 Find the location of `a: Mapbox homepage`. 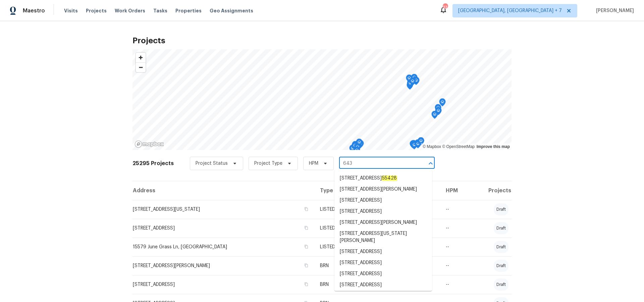

a: Mapbox homepage is located at coordinates (149, 144).